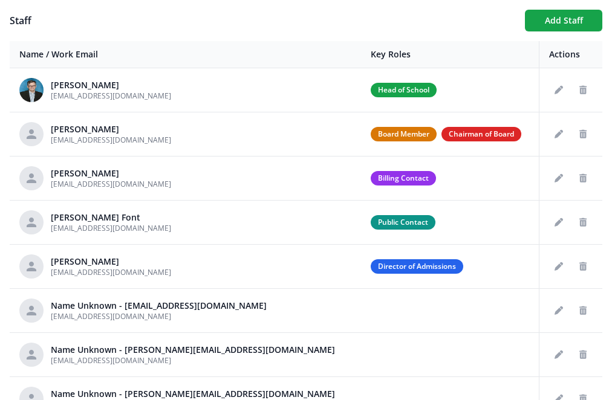 This screenshot has height=400, width=612. Describe the element at coordinates (450, 54) in the screenshot. I see `th: Key Roles` at that location.